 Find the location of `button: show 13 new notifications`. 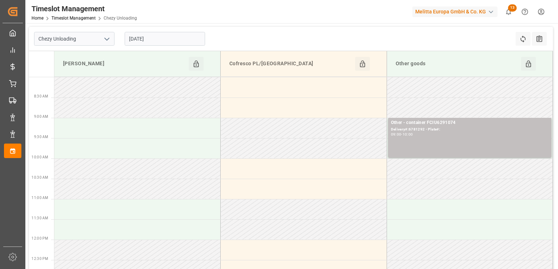

button: show 13 new notifications is located at coordinates (509, 12).